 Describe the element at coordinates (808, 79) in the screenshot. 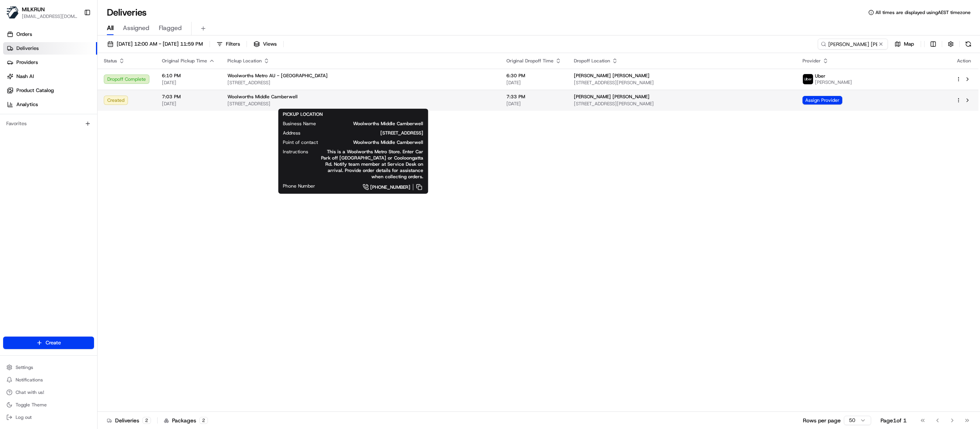

I see `img: uber-new-logo.jpeg` at that location.